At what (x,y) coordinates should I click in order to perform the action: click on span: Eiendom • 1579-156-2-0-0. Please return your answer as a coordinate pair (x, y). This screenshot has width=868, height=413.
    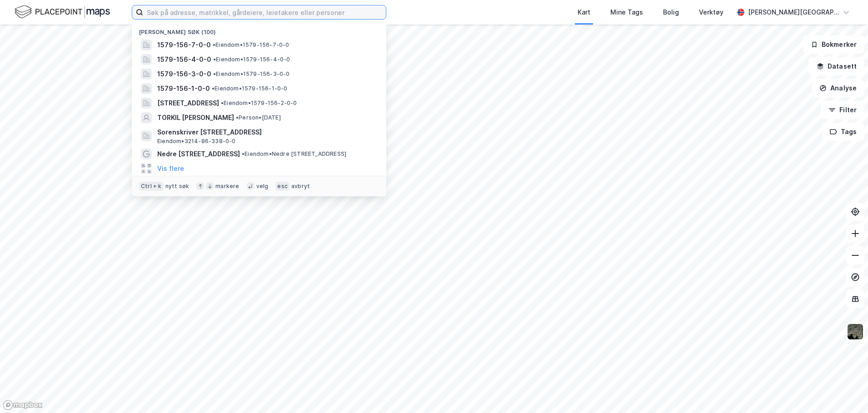
    Looking at the image, I should click on (259, 103).